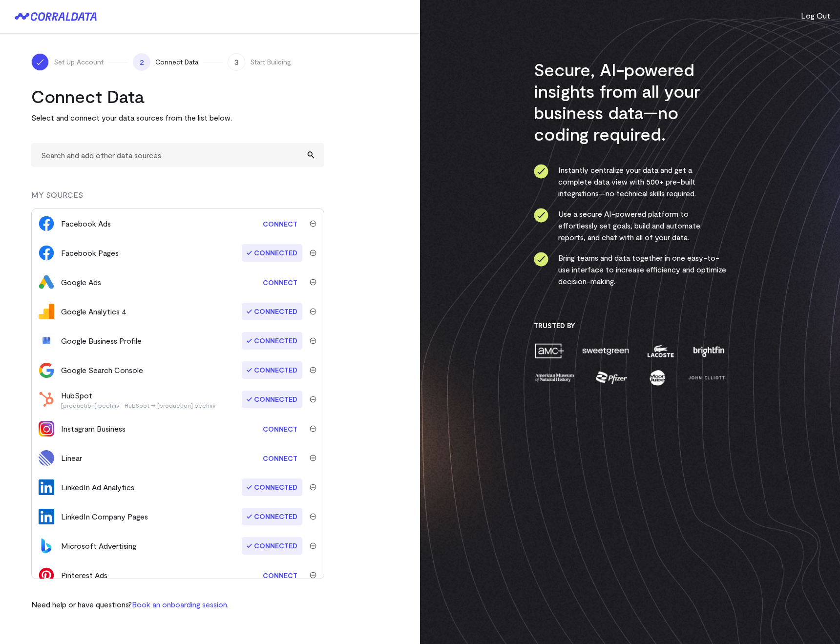  Describe the element at coordinates (178, 198) in the screenshot. I see `div: MY SOURCES` at that location.